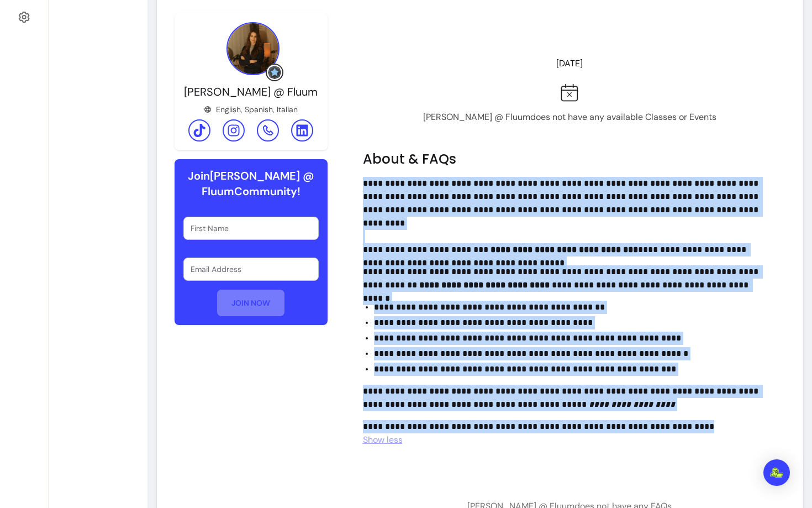  Describe the element at coordinates (777, 472) in the screenshot. I see `div: Open Intercom Messenger` at that location.